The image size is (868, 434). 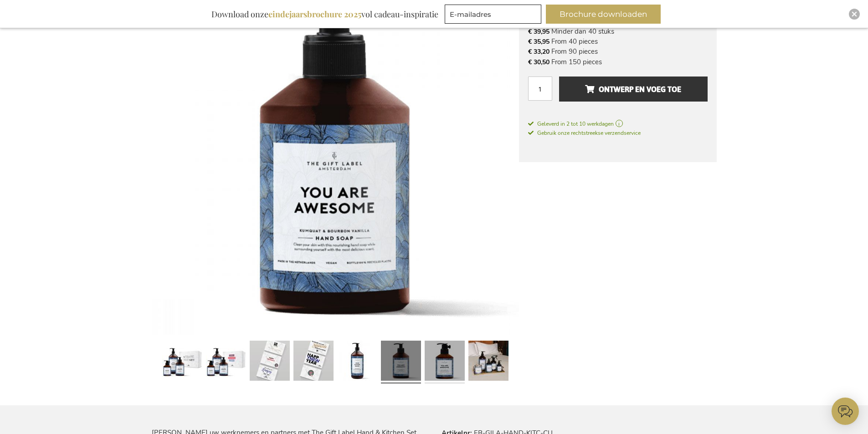 What do you see at coordinates (618, 124) in the screenshot?
I see `a: Geleverd in 2 tot 10 werkdagen` at bounding box center [618, 124].